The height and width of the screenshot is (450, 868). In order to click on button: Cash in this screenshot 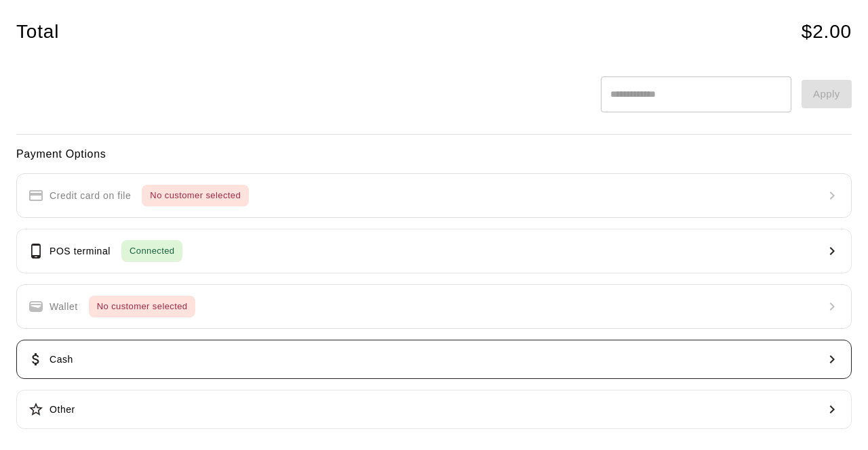, I will do `click(434, 360)`.